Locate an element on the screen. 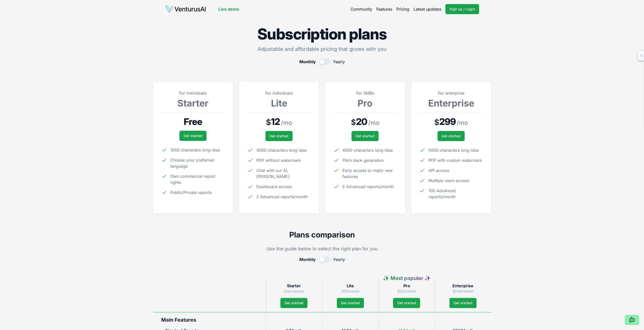 Image resolution: width=644 pixels, height=330 pixels. a: Pricing is located at coordinates (403, 9).